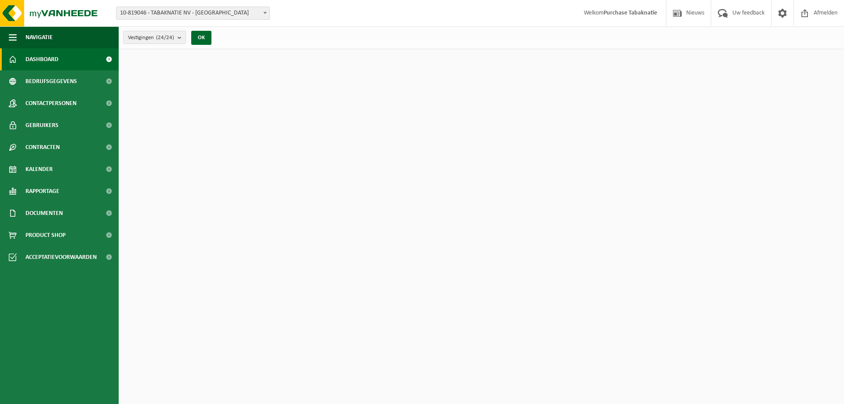  What do you see at coordinates (39, 37) in the screenshot?
I see `span: Navigatie` at bounding box center [39, 37].